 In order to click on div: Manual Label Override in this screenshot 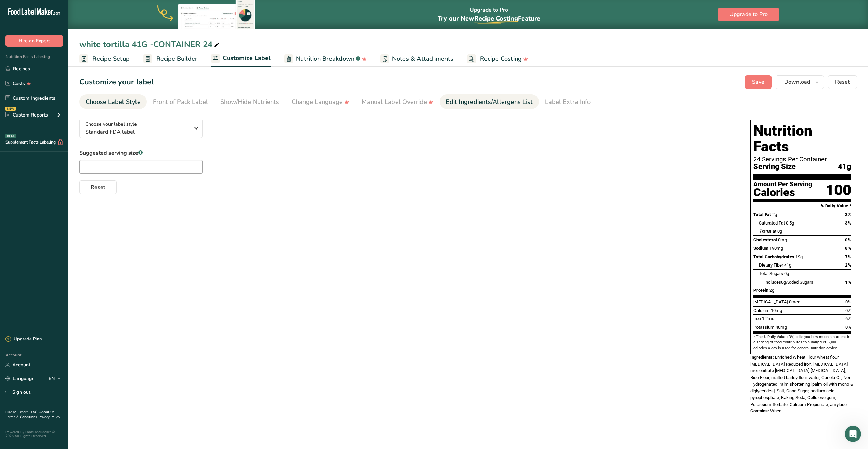, I will do `click(397, 102)`.